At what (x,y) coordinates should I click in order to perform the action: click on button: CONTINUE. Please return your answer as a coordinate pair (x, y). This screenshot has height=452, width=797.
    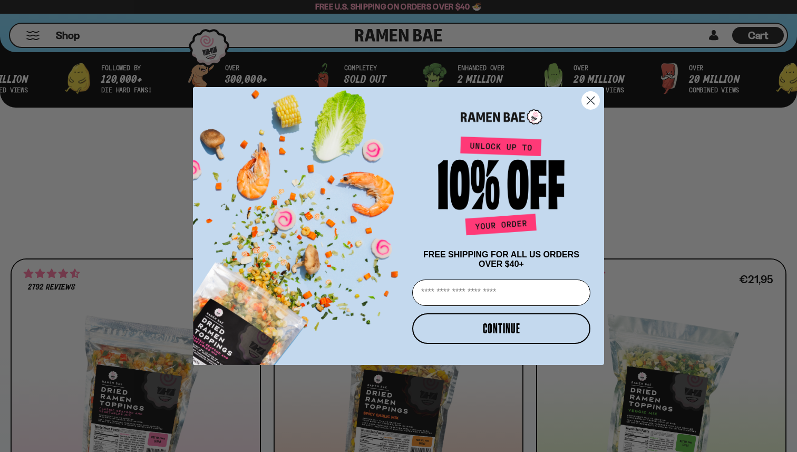
    Looking at the image, I should click on (502, 329).